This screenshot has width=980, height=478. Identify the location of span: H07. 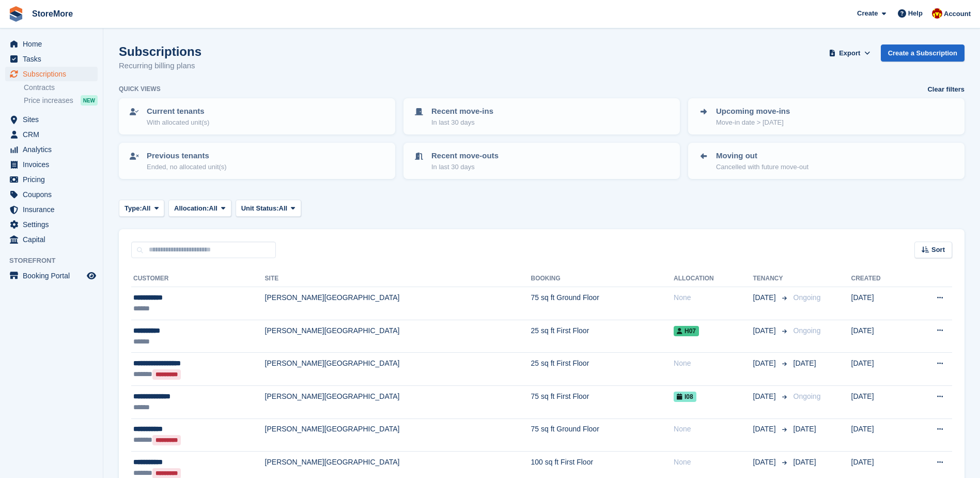
(686, 331).